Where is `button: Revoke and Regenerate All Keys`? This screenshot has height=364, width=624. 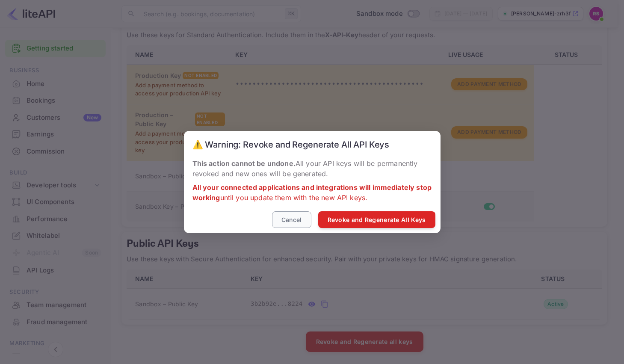
button: Revoke and Regenerate All Keys is located at coordinates (377, 219).